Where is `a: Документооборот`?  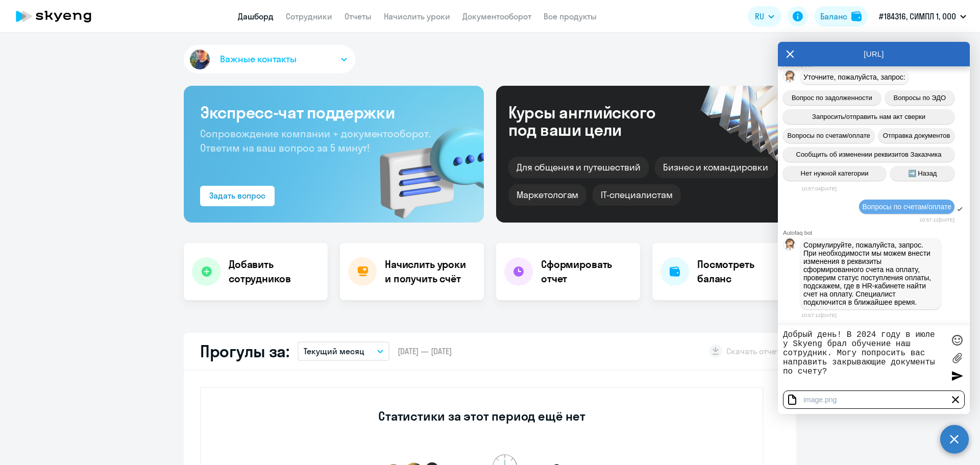 a: Документооборот is located at coordinates (497, 17).